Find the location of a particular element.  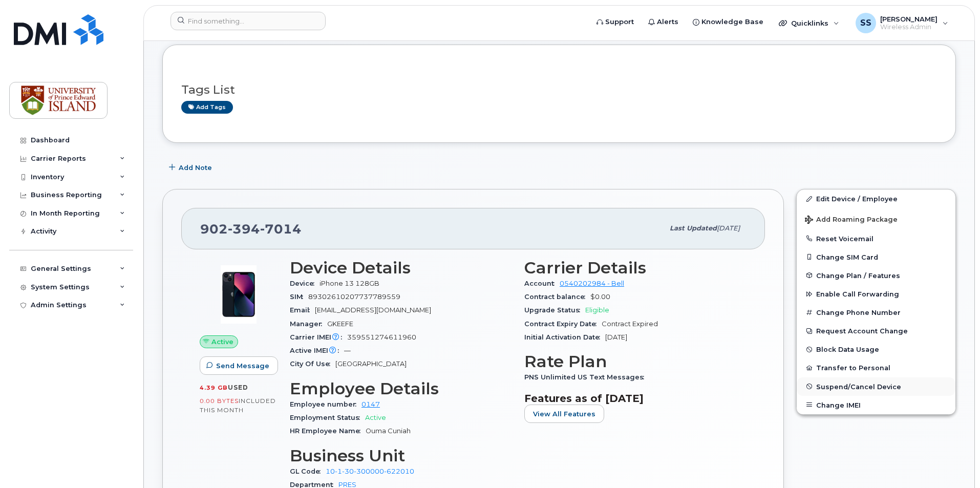

span: Alerts is located at coordinates (667, 22).